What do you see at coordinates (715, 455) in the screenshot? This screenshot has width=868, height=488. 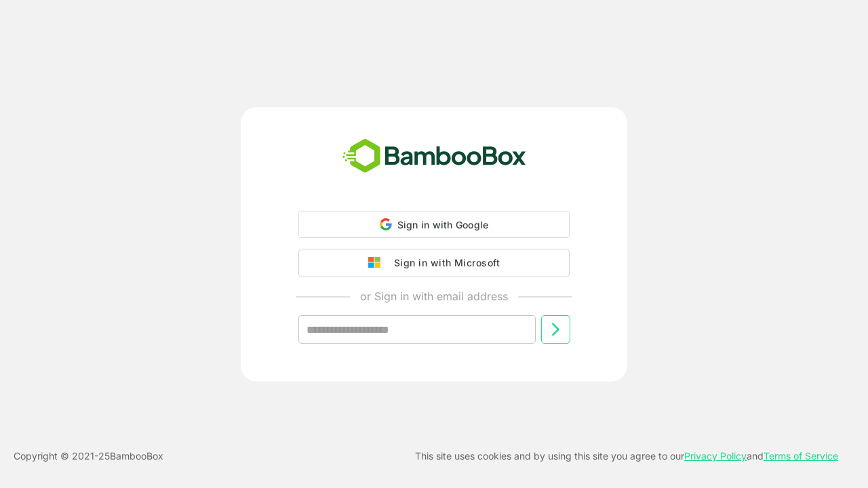 I see `a: Privacy Policy` at bounding box center [715, 455].